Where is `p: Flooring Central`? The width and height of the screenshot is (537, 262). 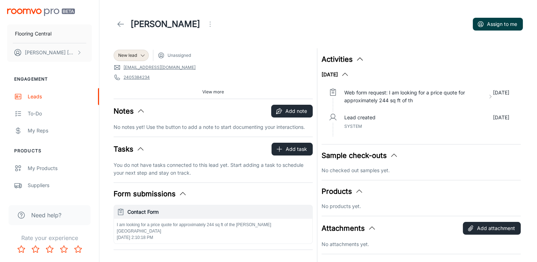
p: Flooring Central is located at coordinates (33, 34).